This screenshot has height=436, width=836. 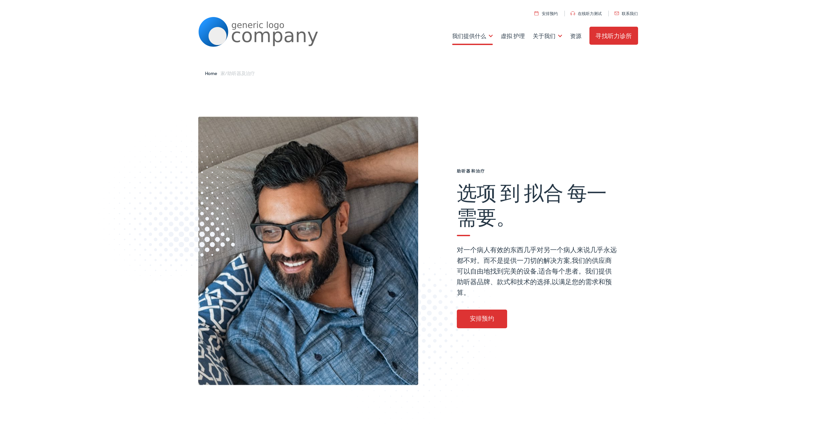 What do you see at coordinates (513, 36) in the screenshot?
I see `a: 虚拟 护理` at bounding box center [513, 36].